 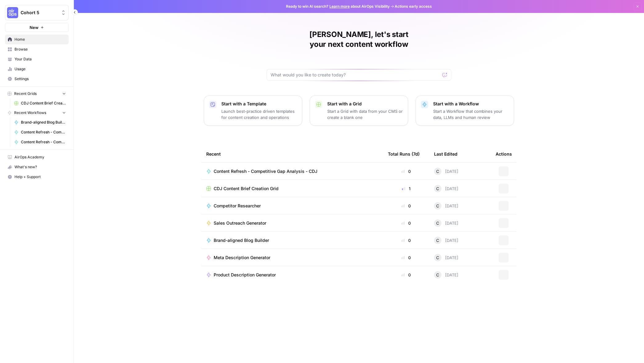 I want to click on p: Start with a Grid, so click(x=365, y=104).